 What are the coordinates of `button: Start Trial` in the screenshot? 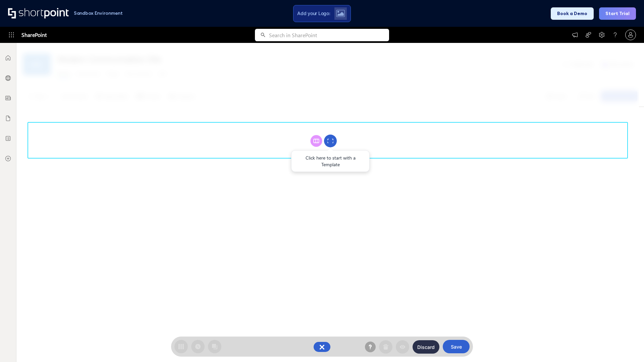 It's located at (617, 13).